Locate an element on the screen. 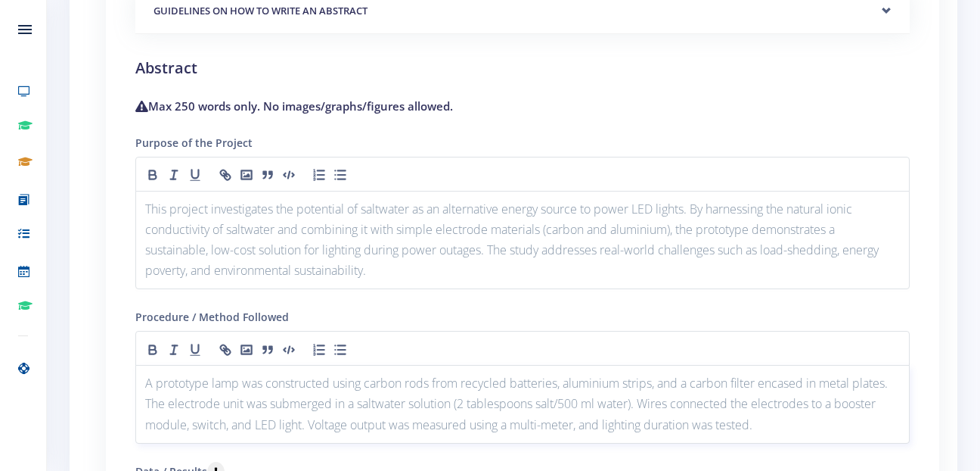 Image resolution: width=980 pixels, height=471 pixels. label: Purpose of the Project is located at coordinates (193, 143).